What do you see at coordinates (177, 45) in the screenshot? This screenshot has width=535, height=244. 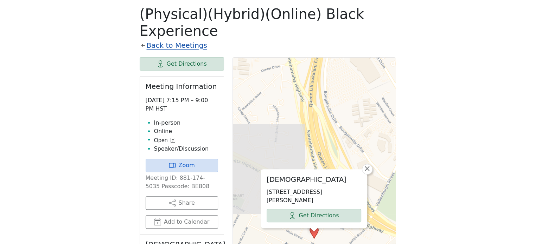 I see `a: Back to Meetings` at bounding box center [177, 45].